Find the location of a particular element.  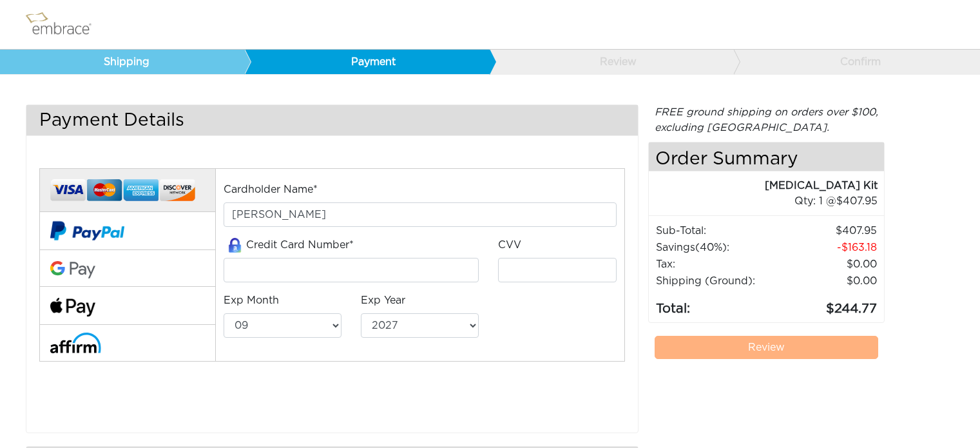

img: Google-Pay-Logo.svg is located at coordinates (72, 270).